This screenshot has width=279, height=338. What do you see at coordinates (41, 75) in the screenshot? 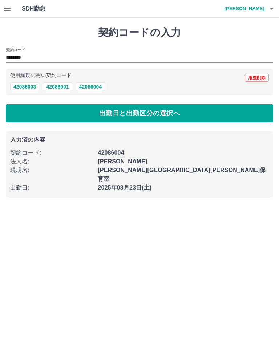
I see `p: 使用頻度の高い契約コード` at bounding box center [41, 75].